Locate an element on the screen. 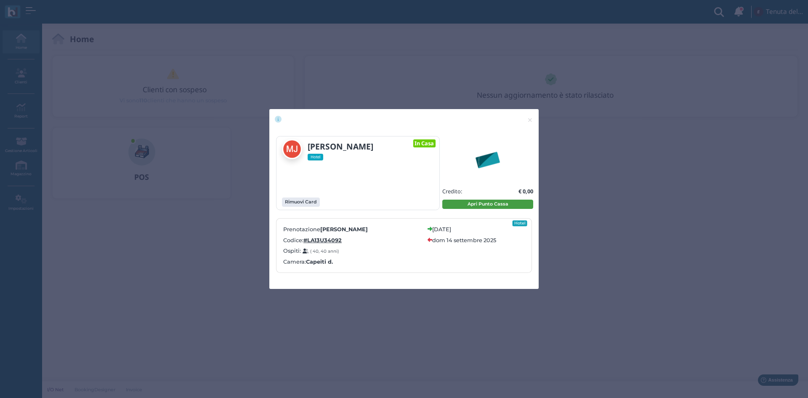  label: Prenotazione is located at coordinates (353, 229).